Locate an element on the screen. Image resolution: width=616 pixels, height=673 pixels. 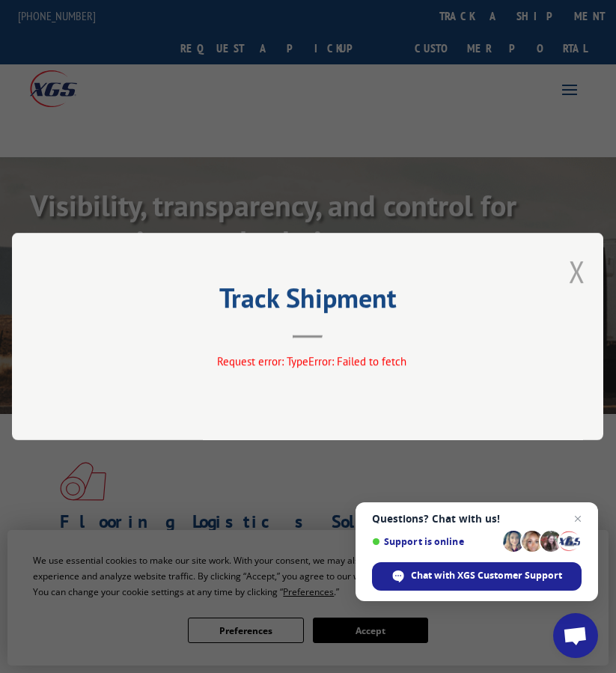
span: Close chat is located at coordinates (578, 519).